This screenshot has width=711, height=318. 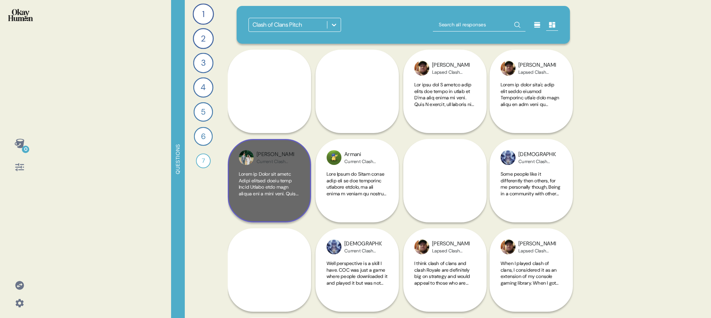 I want to click on div: 0, so click(x=26, y=149).